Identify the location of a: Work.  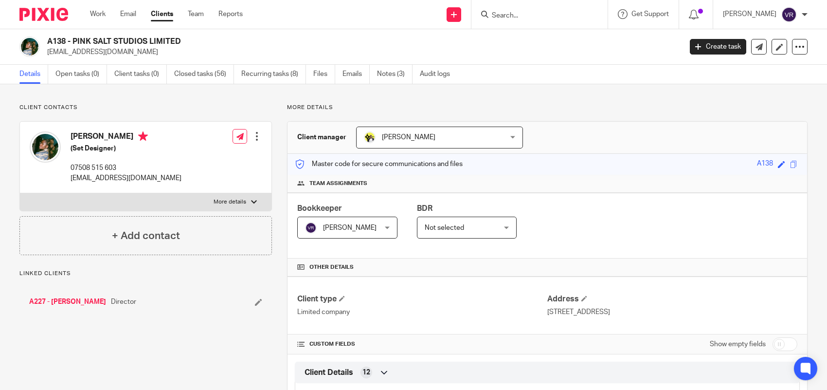
(98, 14).